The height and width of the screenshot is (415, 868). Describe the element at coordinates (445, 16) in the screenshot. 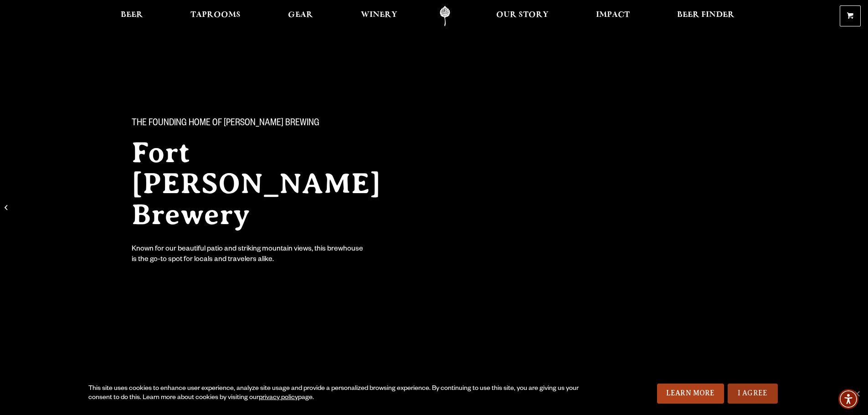

I see `a: Odell Home` at that location.